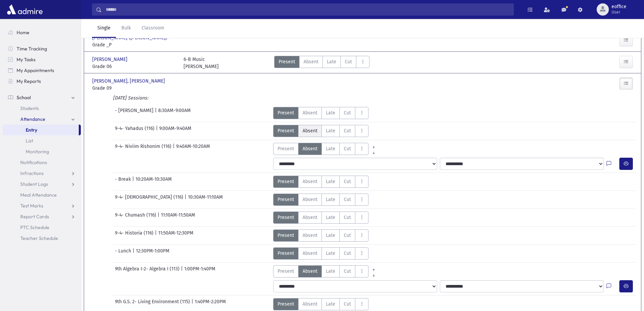  I want to click on span: User, so click(619, 12).